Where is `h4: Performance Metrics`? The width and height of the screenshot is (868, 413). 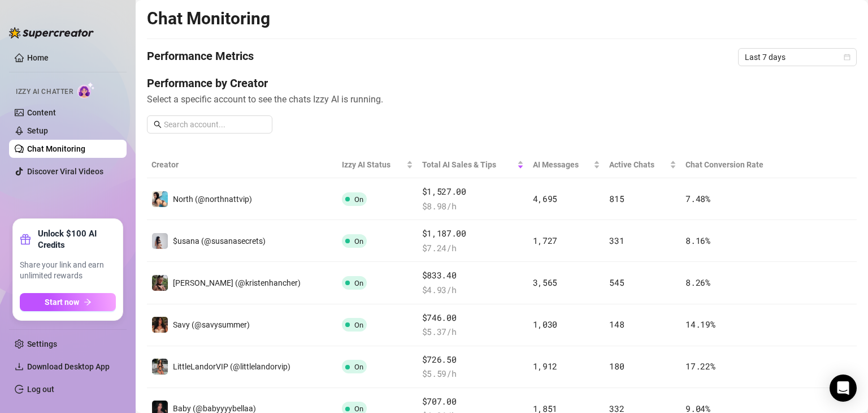 h4: Performance Metrics is located at coordinates (200, 57).